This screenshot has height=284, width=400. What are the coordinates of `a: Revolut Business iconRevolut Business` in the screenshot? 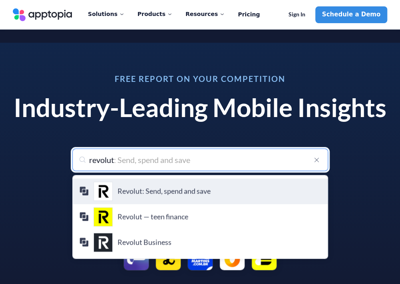 It's located at (200, 242).